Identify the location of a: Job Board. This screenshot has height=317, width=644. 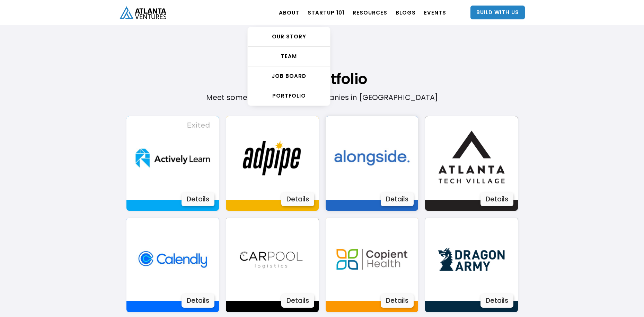
(289, 76).